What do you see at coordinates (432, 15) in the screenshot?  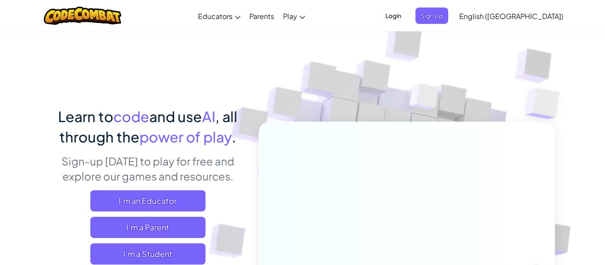 I see `span: Sign Up` at bounding box center [432, 15].